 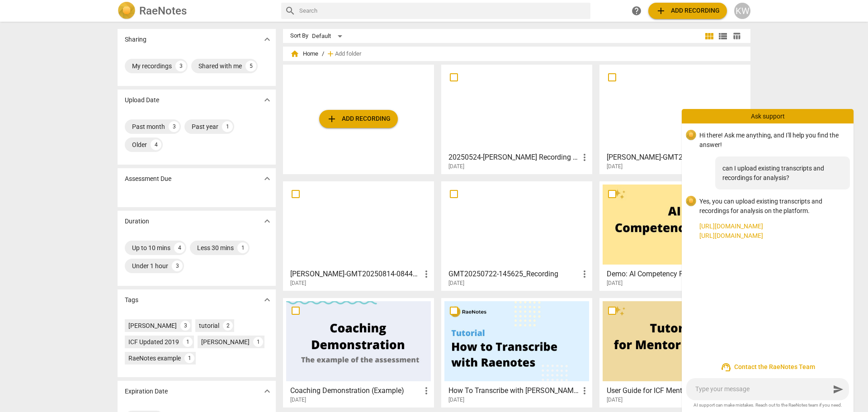 I want to click on p: Sharing, so click(x=136, y=40).